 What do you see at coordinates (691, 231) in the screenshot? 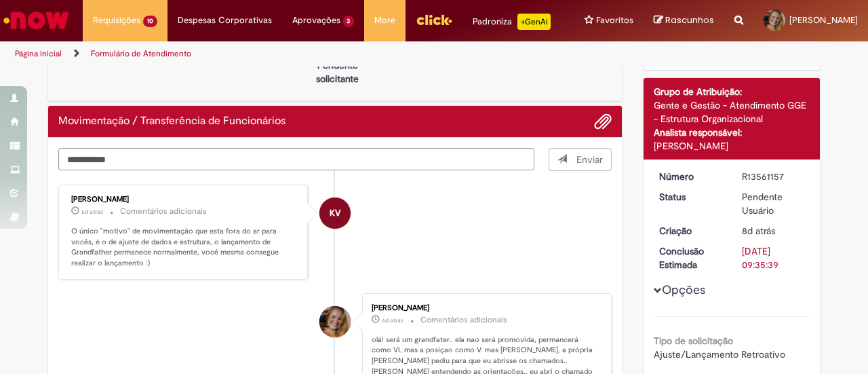
I see `dt: Criação` at bounding box center [691, 231].